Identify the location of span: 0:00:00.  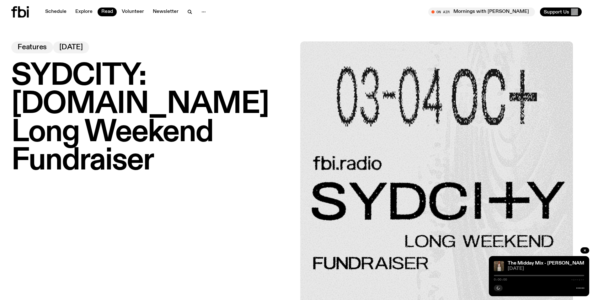
(500, 279).